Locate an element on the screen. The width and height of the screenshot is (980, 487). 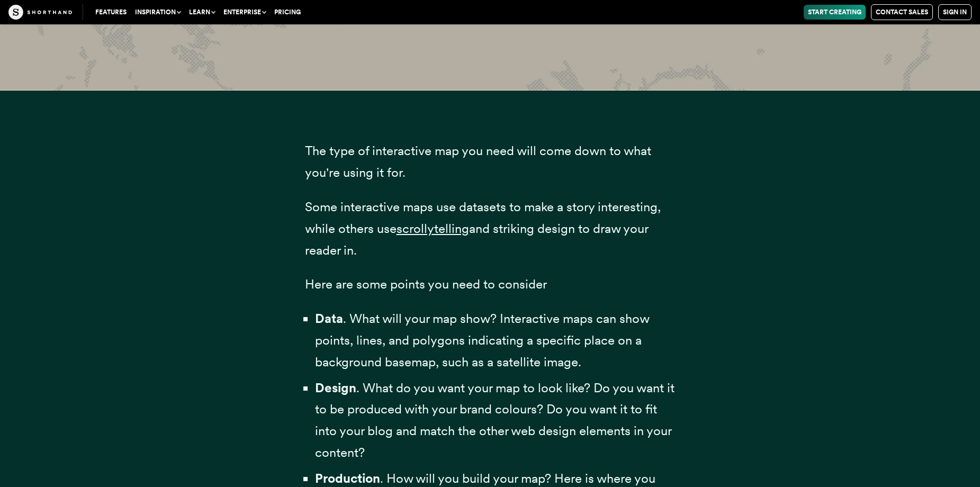
strong: Data is located at coordinates (329, 318).